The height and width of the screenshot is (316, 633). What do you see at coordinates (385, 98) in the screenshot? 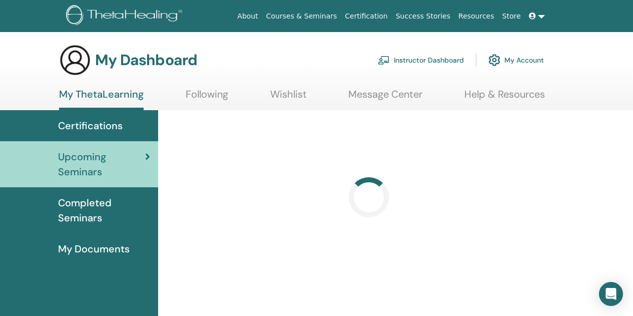
I see `a: Message Center` at bounding box center [385, 98].